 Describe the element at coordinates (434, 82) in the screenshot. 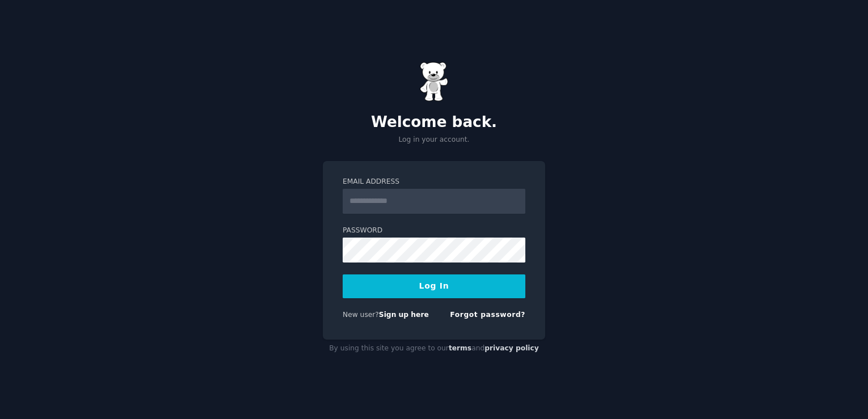

I see `img: Gummy Bear` at that location.